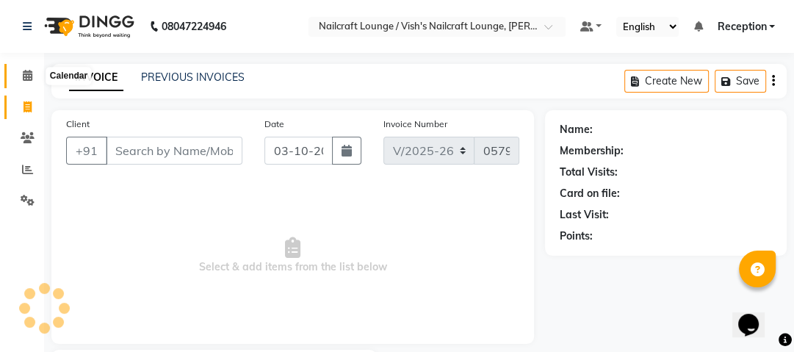 The width and height of the screenshot is (794, 352). Describe the element at coordinates (741, 26) in the screenshot. I see `span: Reception` at that location.